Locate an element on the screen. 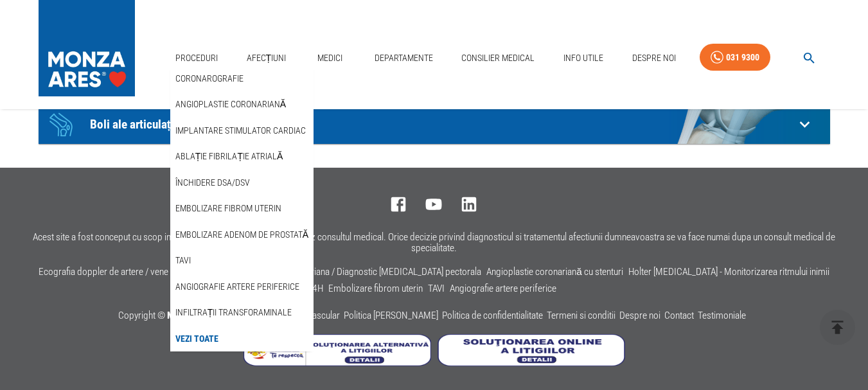  nav: secondary mailbox folders is located at coordinates (242, 209).